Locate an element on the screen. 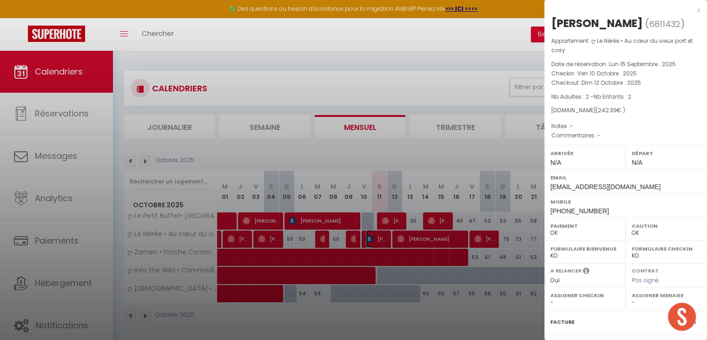 The height and width of the screenshot is (340, 707). p: Checkin : is located at coordinates (626, 73).